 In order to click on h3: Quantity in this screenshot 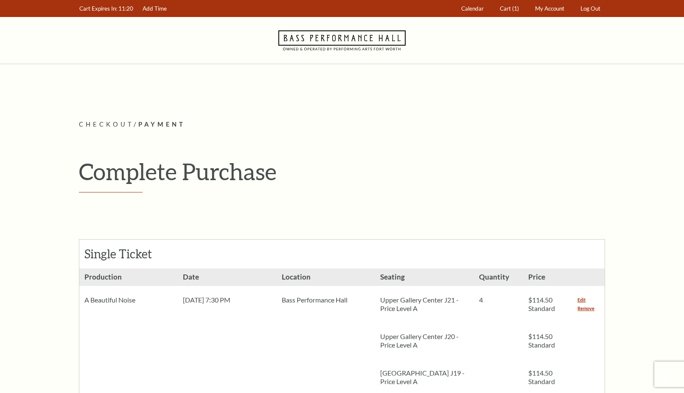, I will do `click(499, 277)`.